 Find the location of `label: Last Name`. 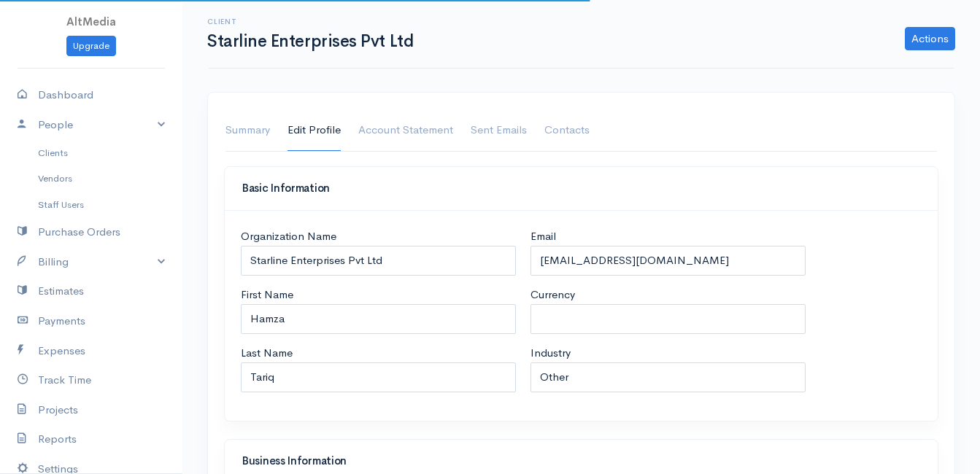

label: Last Name is located at coordinates (266, 353).